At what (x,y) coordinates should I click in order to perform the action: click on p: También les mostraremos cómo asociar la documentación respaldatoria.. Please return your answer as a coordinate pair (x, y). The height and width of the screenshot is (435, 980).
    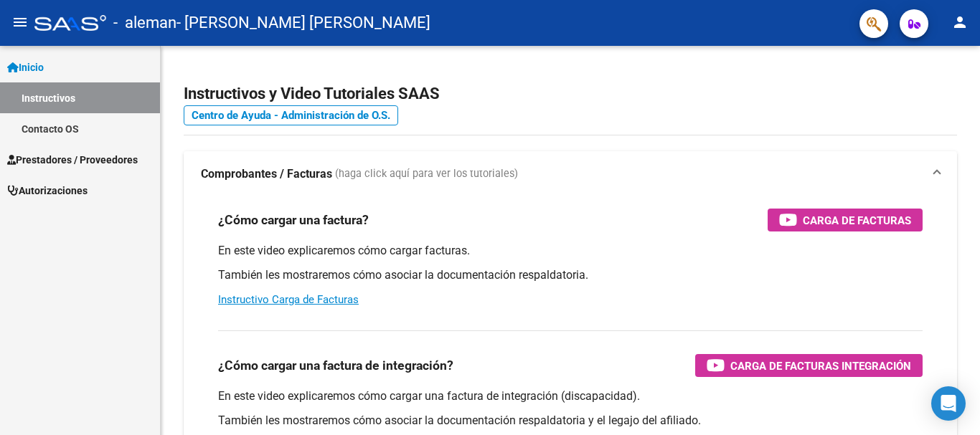
    Looking at the image, I should click on (570, 275).